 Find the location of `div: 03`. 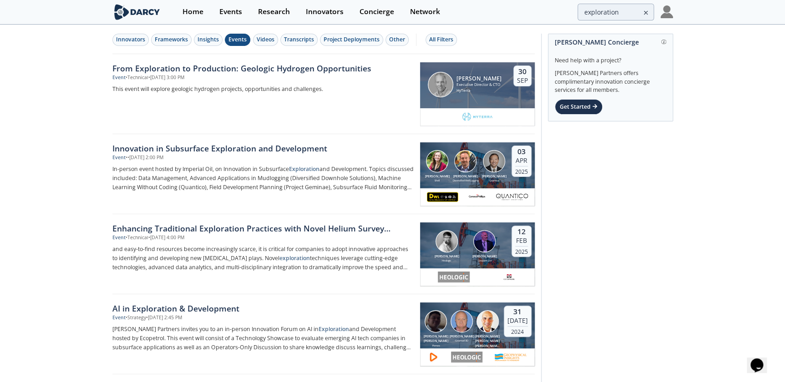

div: 03 is located at coordinates (522, 152).